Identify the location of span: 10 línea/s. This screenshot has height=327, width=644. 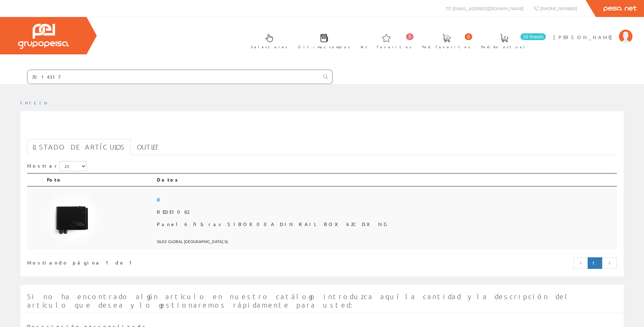
(533, 37).